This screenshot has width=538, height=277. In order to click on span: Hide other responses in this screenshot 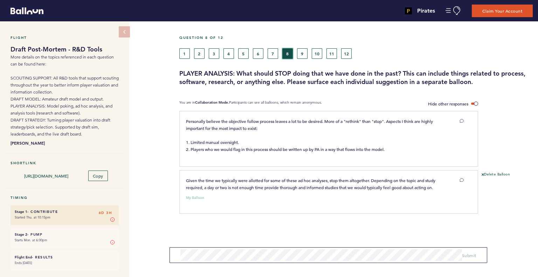, I will do `click(448, 104)`.